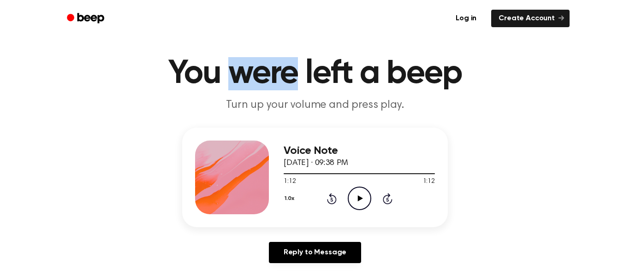 This screenshot has height=276, width=630. I want to click on h1: You were left a beep, so click(315, 74).